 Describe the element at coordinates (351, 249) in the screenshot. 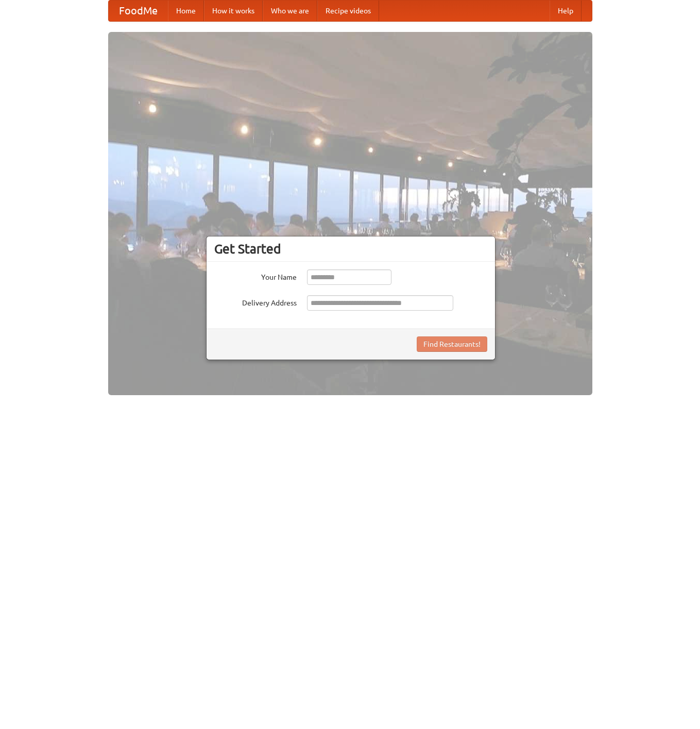

I see `h3: Get Started` at that location.